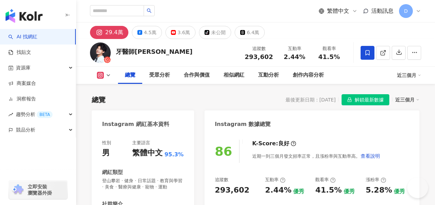 This screenshot has width=435, height=205. What do you see at coordinates (406, 11) in the screenshot?
I see `span: D` at bounding box center [406, 11].